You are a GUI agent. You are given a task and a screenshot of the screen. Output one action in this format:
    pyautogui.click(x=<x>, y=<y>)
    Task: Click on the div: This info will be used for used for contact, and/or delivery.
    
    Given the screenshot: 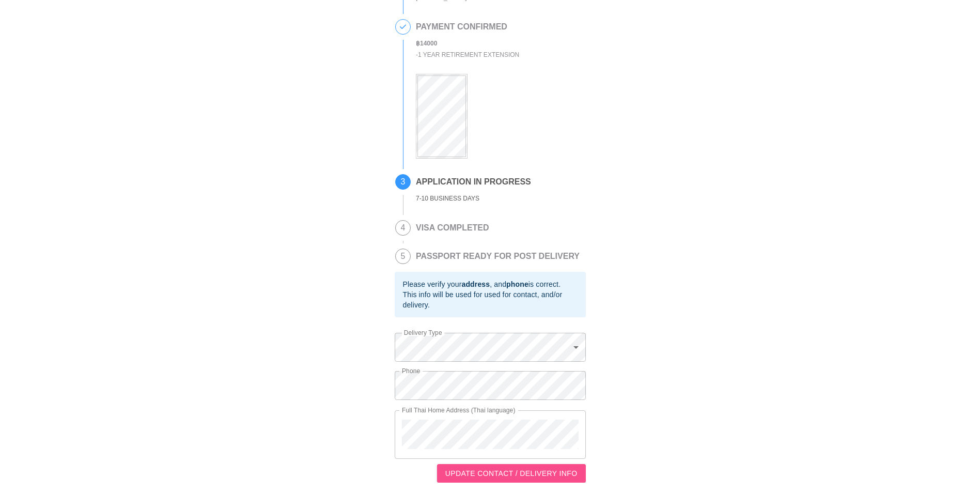 What is the action you would take?
    pyautogui.click(x=490, y=300)
    